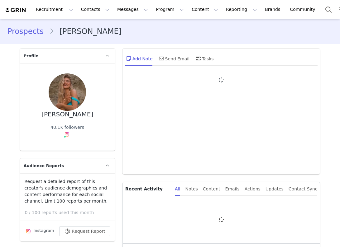  I want to click on div: Content, so click(212, 189).